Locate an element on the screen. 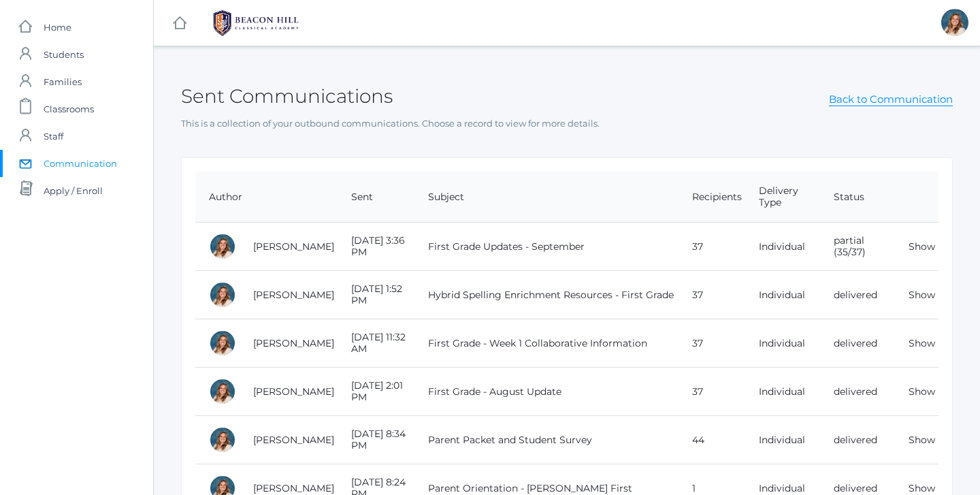 The image size is (980, 495). td: First Grade - August Update is located at coordinates (546, 392).